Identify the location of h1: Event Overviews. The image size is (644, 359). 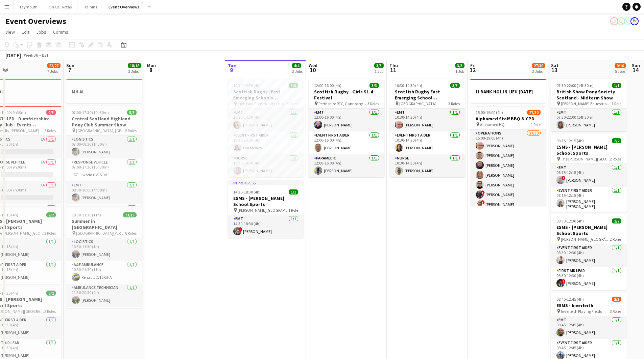
(36, 22).